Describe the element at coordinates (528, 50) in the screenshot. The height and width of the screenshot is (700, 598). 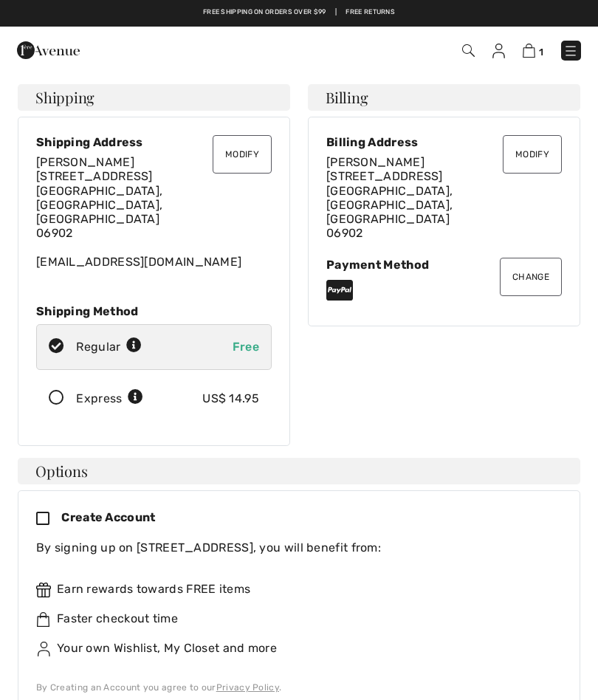
I see `img: Shopping Bag` at that location.